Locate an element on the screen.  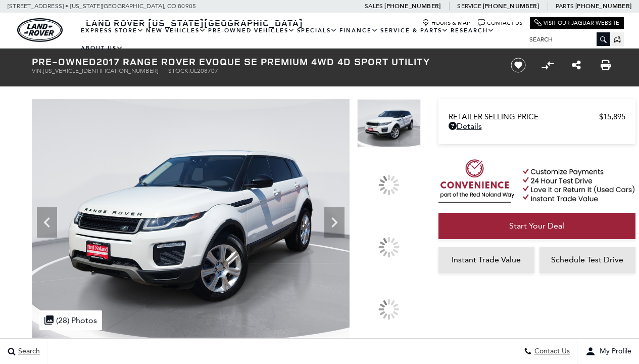
span: Schedule Test Drive is located at coordinates (587, 259).